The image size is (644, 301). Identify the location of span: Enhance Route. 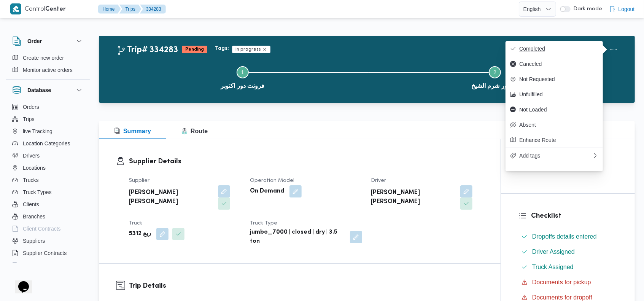
(559, 140).